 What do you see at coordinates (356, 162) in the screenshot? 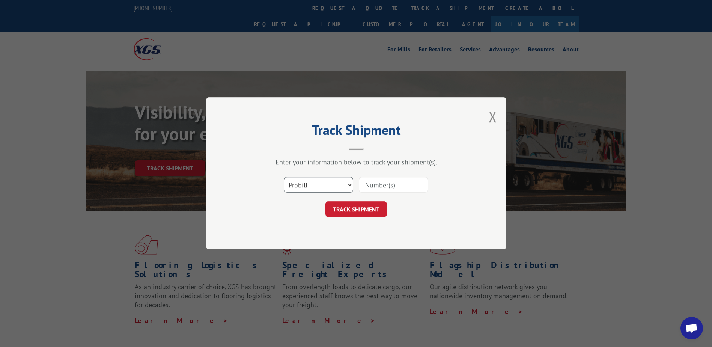
I see `div: Enter your information below to track your shipment(s).` at bounding box center [356, 162].